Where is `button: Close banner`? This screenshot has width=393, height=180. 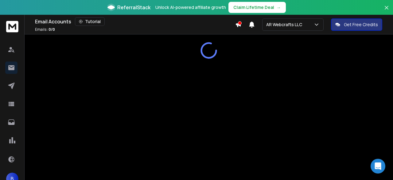
button: Close banner is located at coordinates (386, 11).